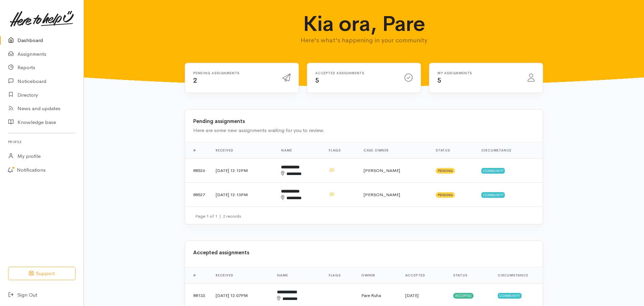 The width and height of the screenshot is (644, 306). I want to click on h1: Kia ora, Pare, so click(364, 24).